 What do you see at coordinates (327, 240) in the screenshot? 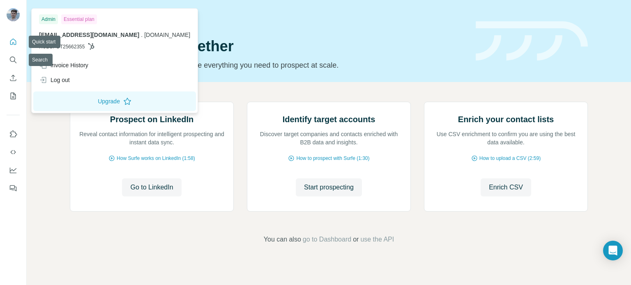
I see `span: go to Dashboard` at bounding box center [327, 240].